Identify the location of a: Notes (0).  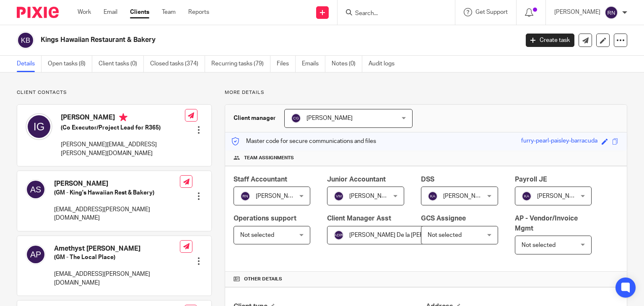
(347, 64).